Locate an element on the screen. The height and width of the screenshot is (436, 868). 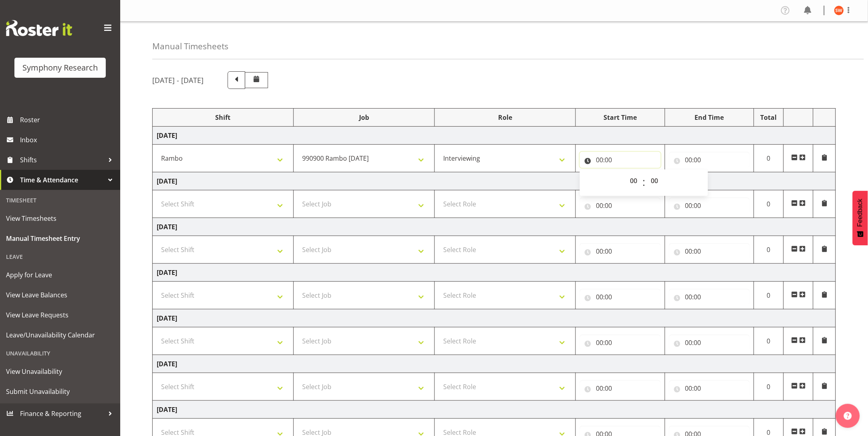
a: Leave/Unavailability Calendar is located at coordinates (60, 335).